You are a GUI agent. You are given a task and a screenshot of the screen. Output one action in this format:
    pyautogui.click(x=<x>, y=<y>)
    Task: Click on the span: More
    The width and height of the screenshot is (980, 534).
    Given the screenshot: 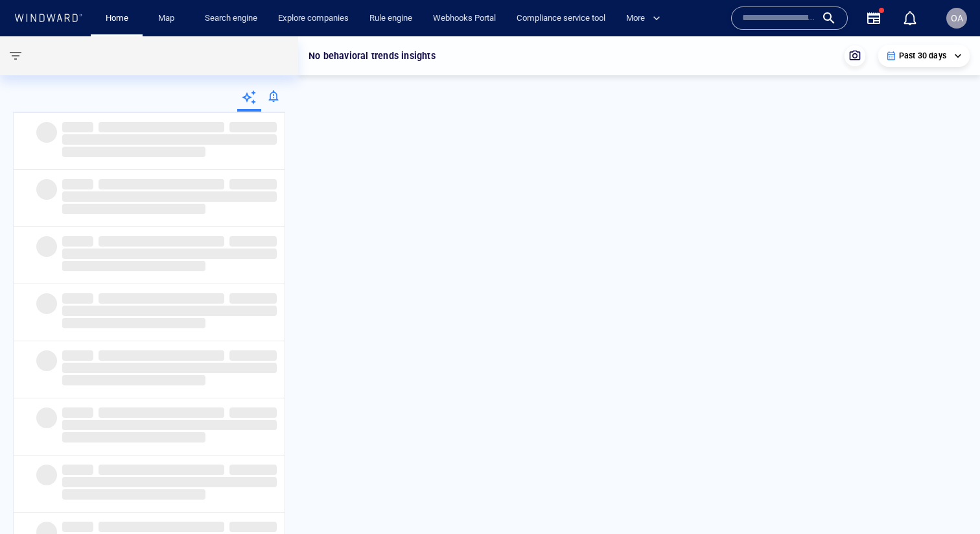 What is the action you would take?
    pyautogui.click(x=643, y=18)
    